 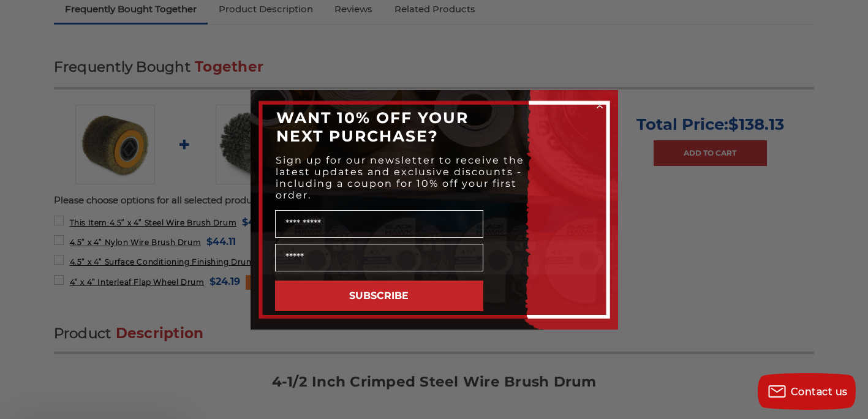 What do you see at coordinates (600, 105) in the screenshot?
I see `button: Close dialog` at bounding box center [600, 105].